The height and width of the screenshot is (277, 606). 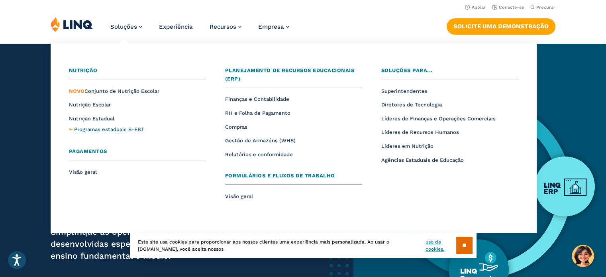 I want to click on font: Experiência, so click(x=176, y=27).